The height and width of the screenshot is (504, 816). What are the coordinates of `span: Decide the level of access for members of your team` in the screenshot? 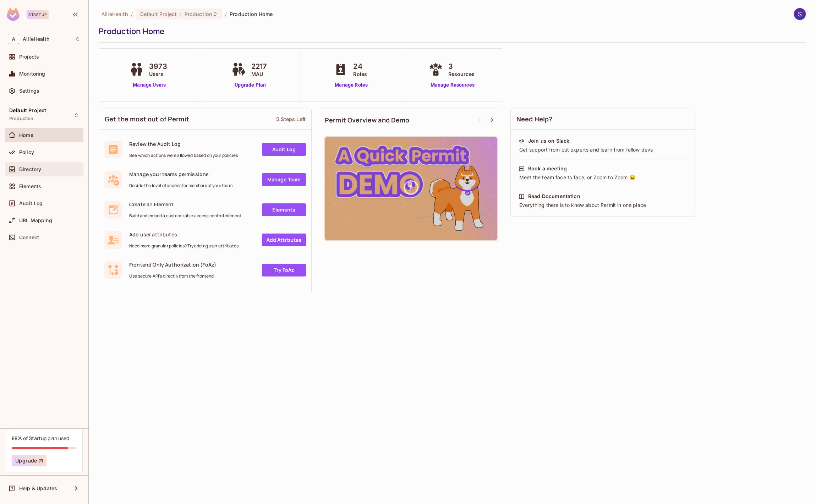 It's located at (180, 186).